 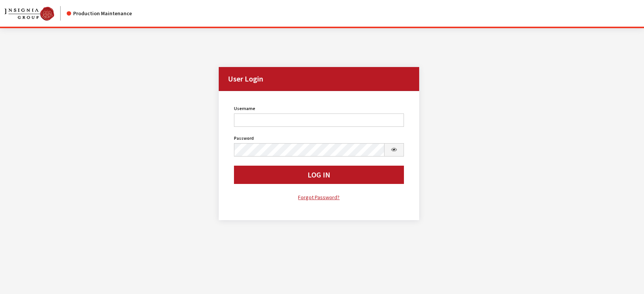 What do you see at coordinates (319, 175) in the screenshot?
I see `button: Log In` at bounding box center [319, 175].